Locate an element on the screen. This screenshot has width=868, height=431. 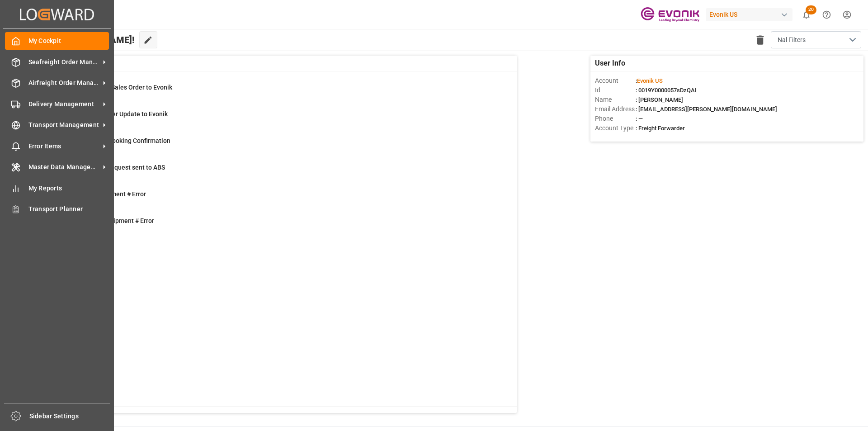
span: Pending Bkg Request sent to ABS is located at coordinates (117, 168).